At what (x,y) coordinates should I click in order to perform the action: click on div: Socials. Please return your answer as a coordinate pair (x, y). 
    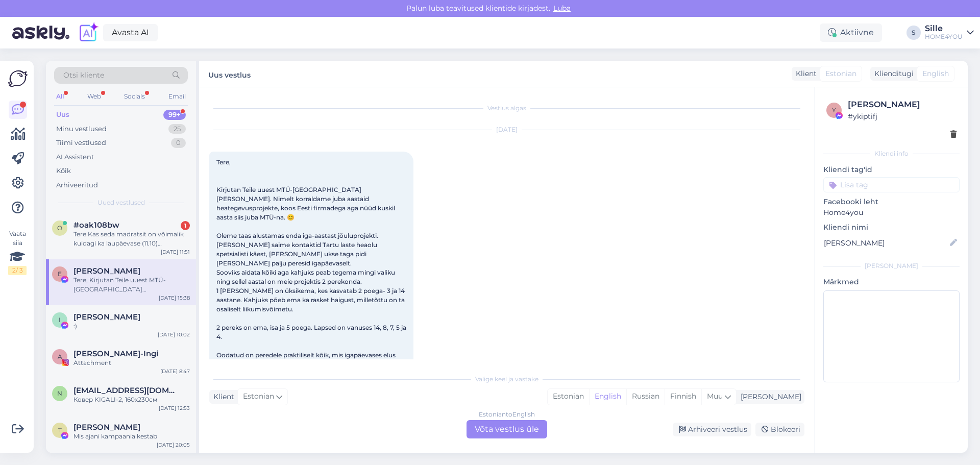
    Looking at the image, I should click on (134, 97).